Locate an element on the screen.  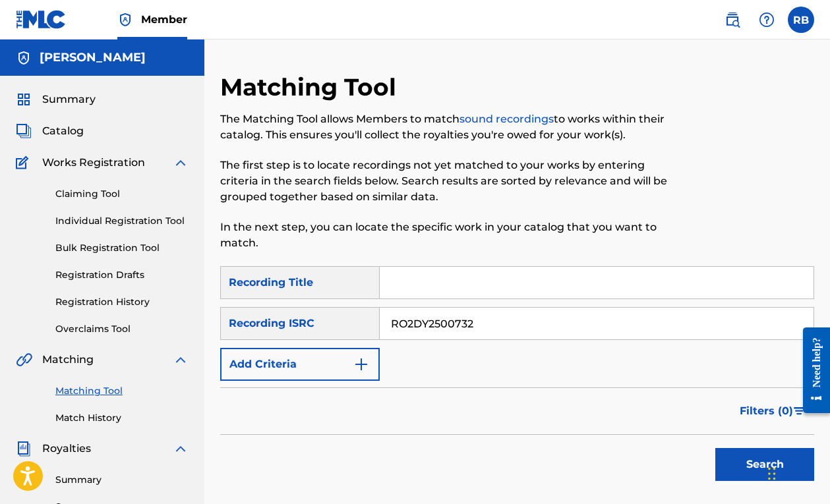
a: Bulk Registration Tool is located at coordinates (122, 248).